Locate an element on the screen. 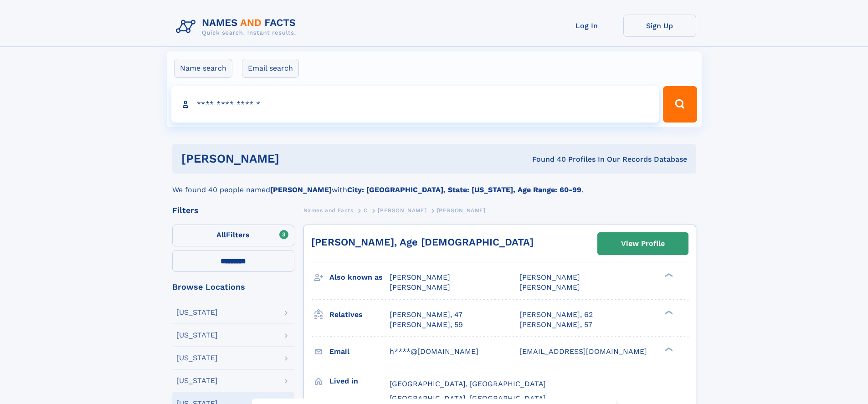 Image resolution: width=868 pixels, height=404 pixels. div: Found 40 Profiles In Our Records Database is located at coordinates (547, 160).